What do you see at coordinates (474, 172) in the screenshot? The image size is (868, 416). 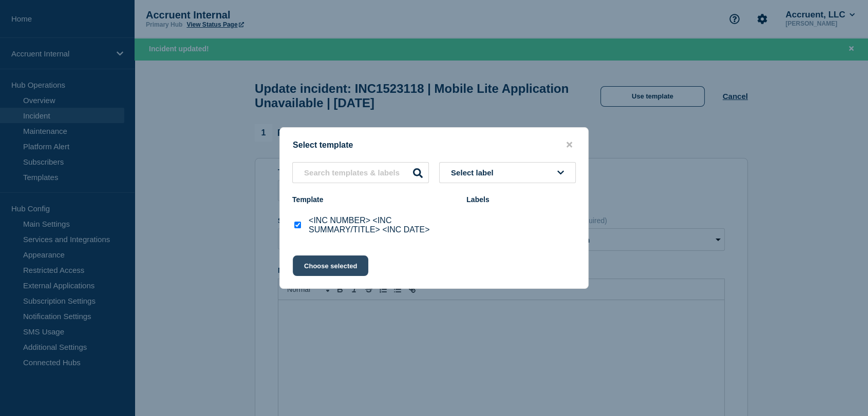 I see `span: Select label` at bounding box center [474, 172].